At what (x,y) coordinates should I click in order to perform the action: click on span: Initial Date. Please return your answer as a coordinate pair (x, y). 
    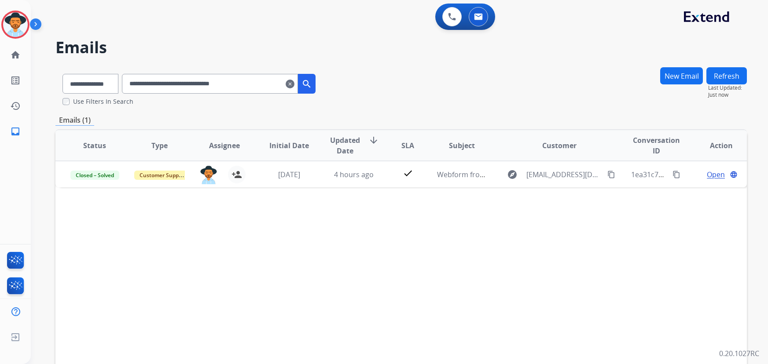
    Looking at the image, I should click on (289, 146).